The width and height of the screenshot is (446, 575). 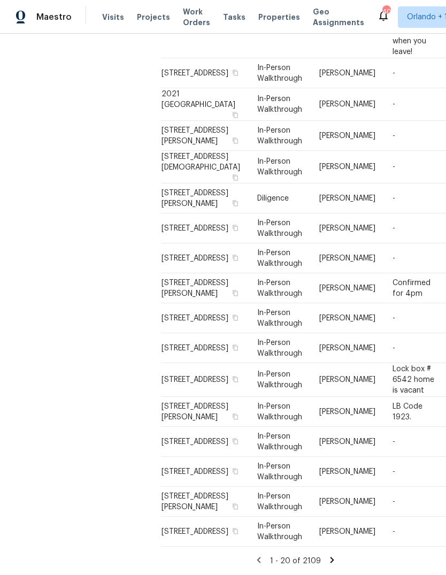 What do you see at coordinates (154, 17) in the screenshot?
I see `span: Projects` at bounding box center [154, 17].